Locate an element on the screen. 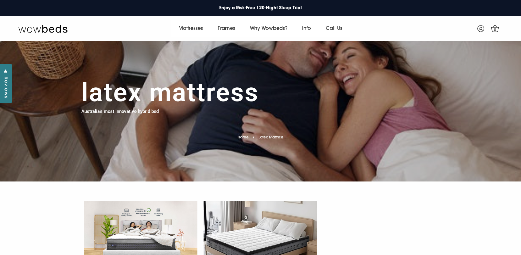 This screenshot has width=521, height=255. a: Why Wowbeds? is located at coordinates (269, 29).